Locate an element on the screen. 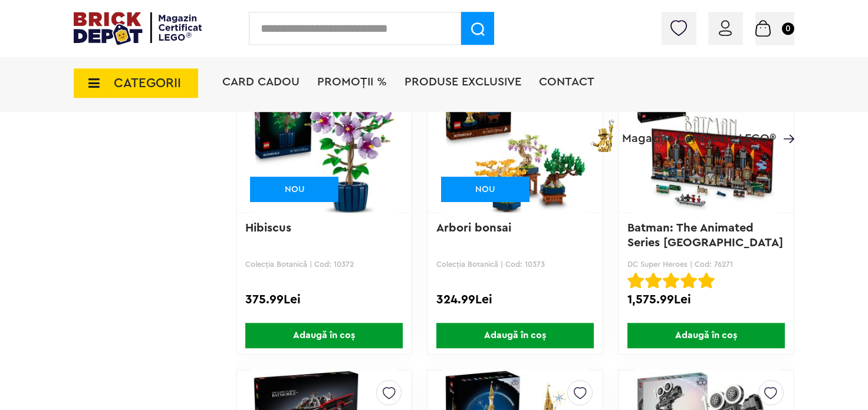 This screenshot has height=410, width=868. div: 324.99Lei is located at coordinates (515, 300).